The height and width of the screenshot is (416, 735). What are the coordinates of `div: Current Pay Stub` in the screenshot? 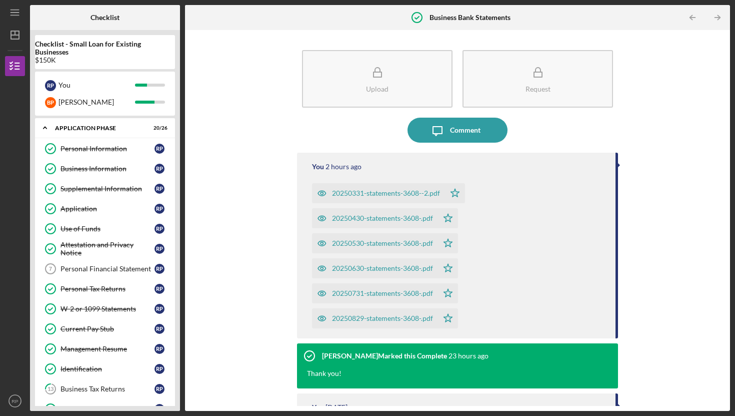 It's located at (108, 329).